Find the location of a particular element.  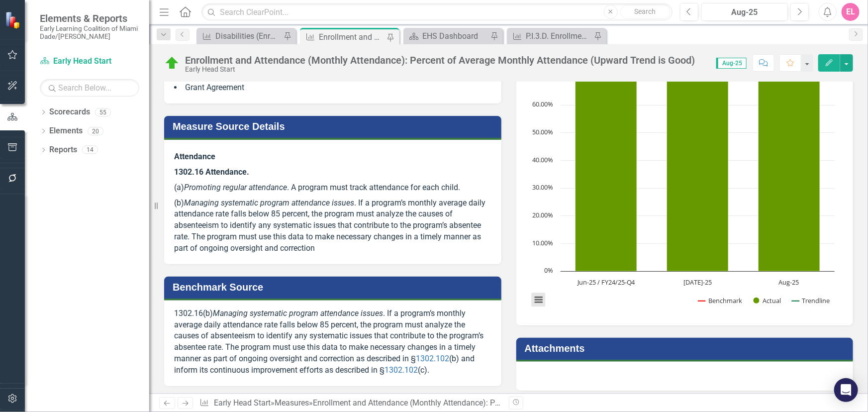

div: 55 is located at coordinates (103, 112).